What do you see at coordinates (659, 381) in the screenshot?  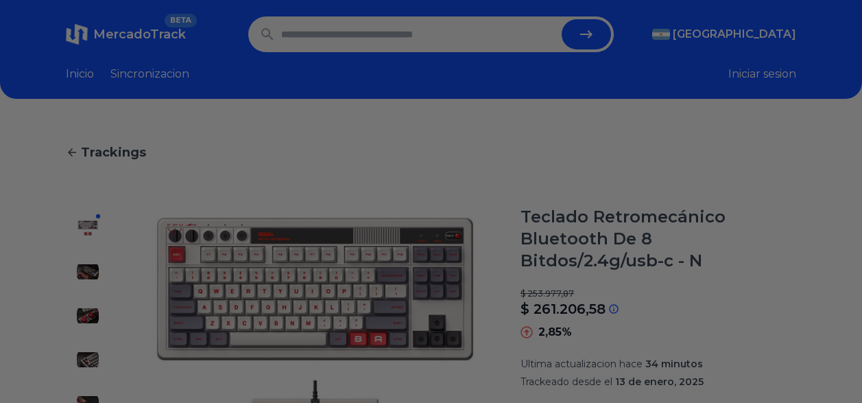 I see `span: 13 de enero, 2025` at bounding box center [659, 381].